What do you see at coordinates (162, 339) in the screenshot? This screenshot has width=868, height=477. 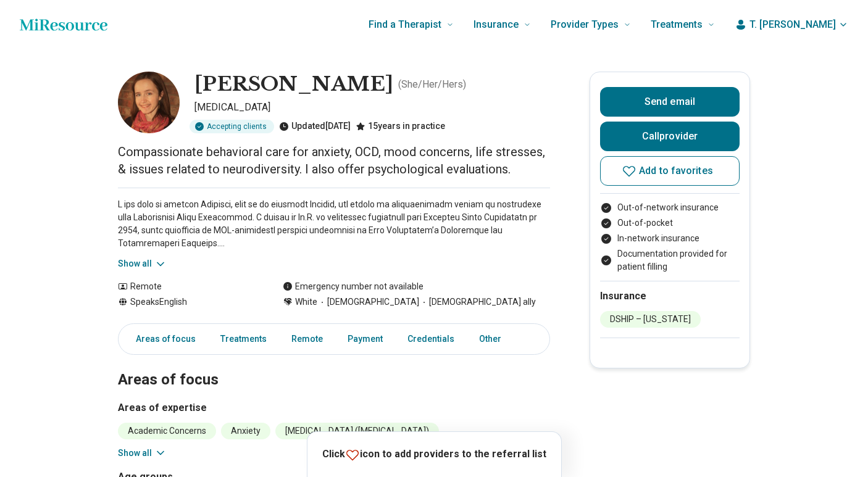 I see `a: Areas of focus` at bounding box center [162, 339].